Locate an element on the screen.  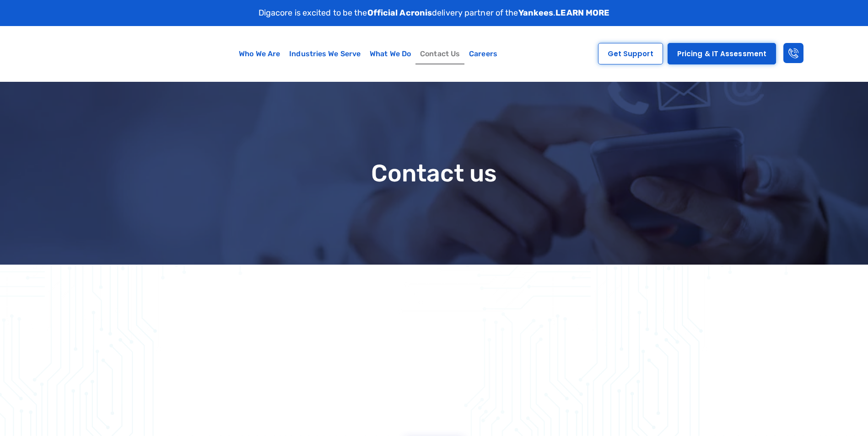
nav: Menu is located at coordinates (368, 54).